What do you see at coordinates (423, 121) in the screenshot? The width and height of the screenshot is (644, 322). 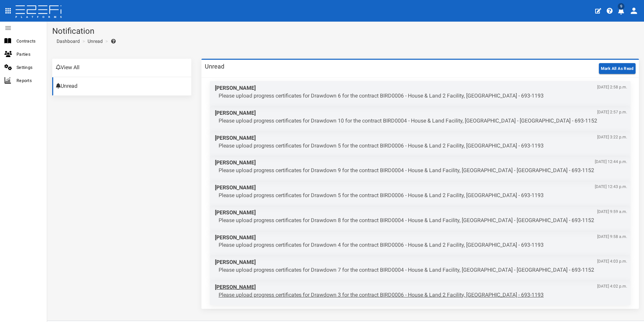 I see `p: Please upload progress certificates for Drawdown 10 for the contract BIRD0004 - House & Land Faci...` at bounding box center [423, 121].